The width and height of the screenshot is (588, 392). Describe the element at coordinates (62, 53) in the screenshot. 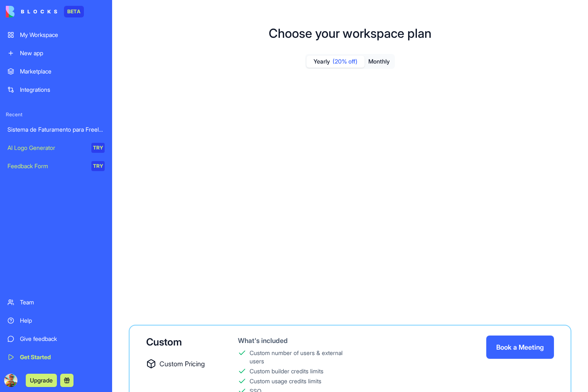

I see `div: New app` at that location.